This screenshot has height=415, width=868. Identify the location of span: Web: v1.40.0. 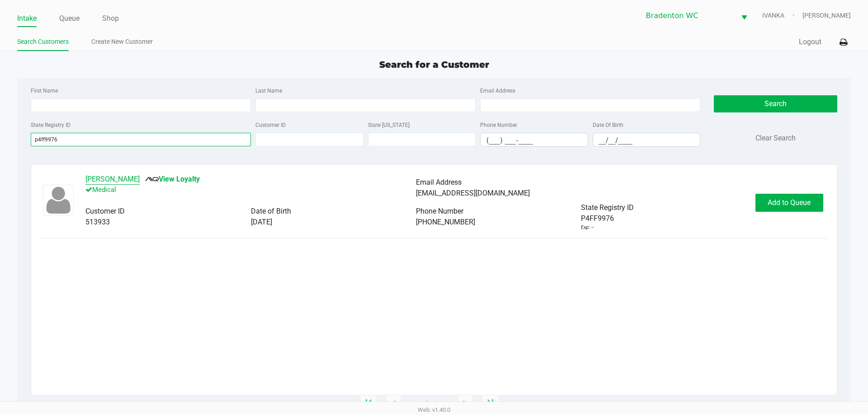
(434, 410).